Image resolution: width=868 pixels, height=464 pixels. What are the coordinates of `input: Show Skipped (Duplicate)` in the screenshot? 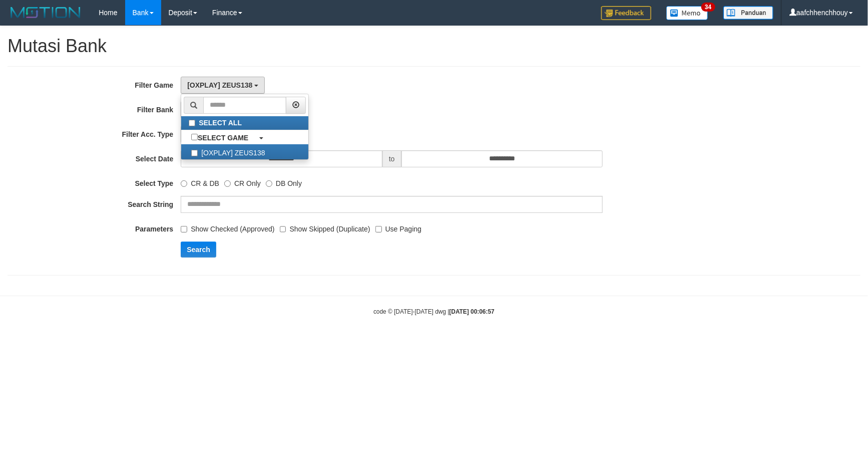 It's located at (283, 229).